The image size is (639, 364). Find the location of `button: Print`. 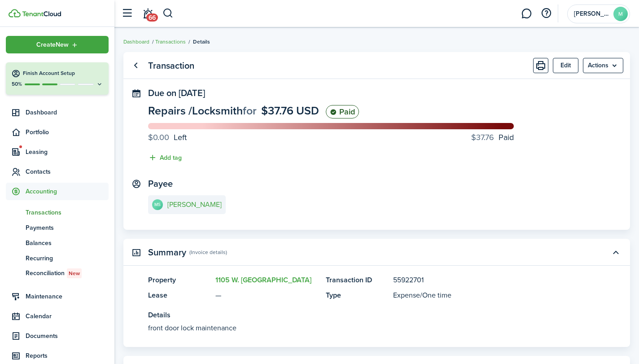

button: Print is located at coordinates (541, 65).